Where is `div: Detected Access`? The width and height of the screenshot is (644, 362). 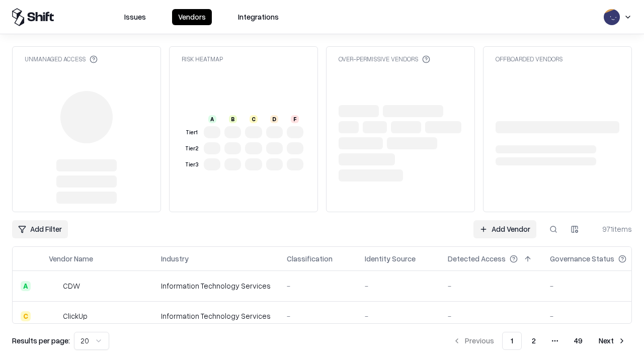 div: Detected Access is located at coordinates (477, 258).